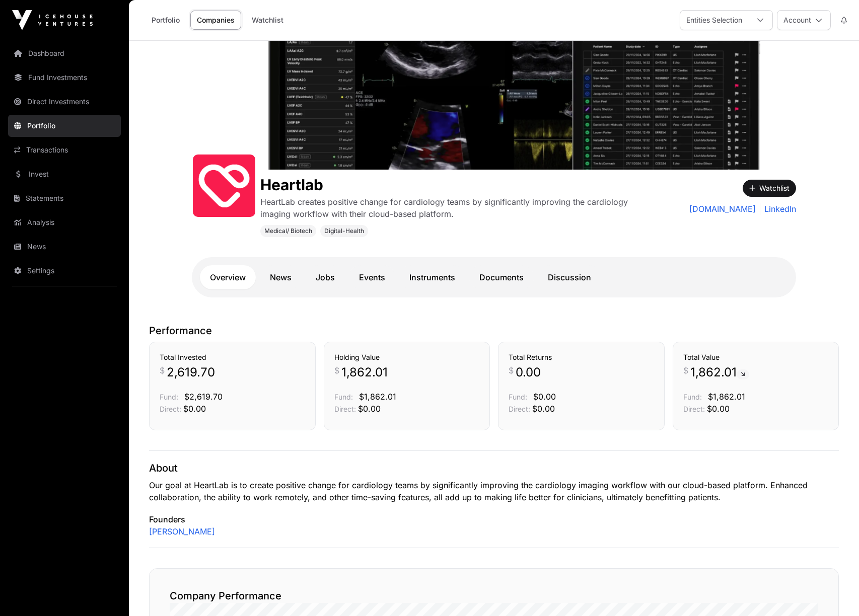 Image resolution: width=859 pixels, height=616 pixels. What do you see at coordinates (770, 188) in the screenshot?
I see `button: Watchlist` at bounding box center [770, 188].